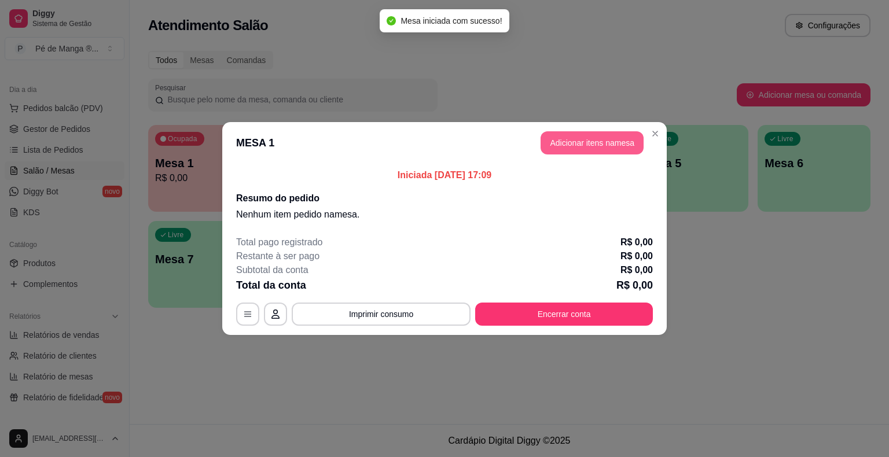  Describe the element at coordinates (391, 21) in the screenshot. I see `span: check-circle` at that location.